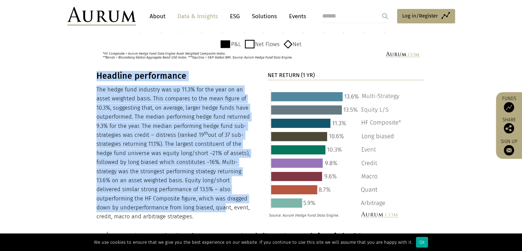 The height and width of the screenshot is (251, 522). I want to click on strong: NET RETURN (1 YR), so click(291, 75).